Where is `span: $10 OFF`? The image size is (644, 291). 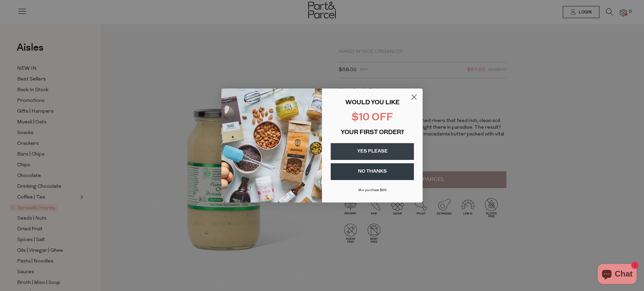
span: $10 OFF is located at coordinates (373, 117).